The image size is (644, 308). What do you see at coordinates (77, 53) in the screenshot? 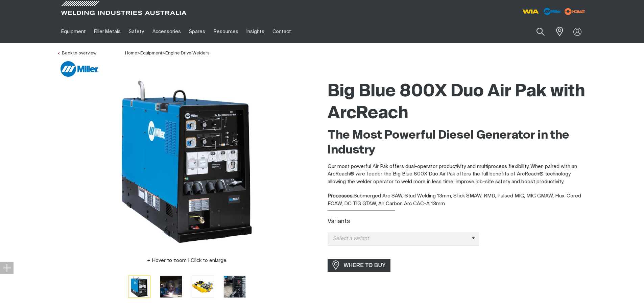
I see `a: Back to overview` at bounding box center [77, 53].